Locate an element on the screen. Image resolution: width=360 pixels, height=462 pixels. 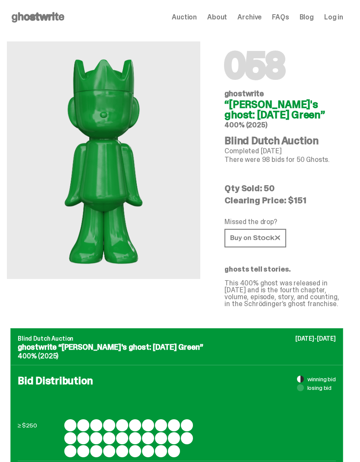
p: Qty Sold: 50 is located at coordinates (283, 188).